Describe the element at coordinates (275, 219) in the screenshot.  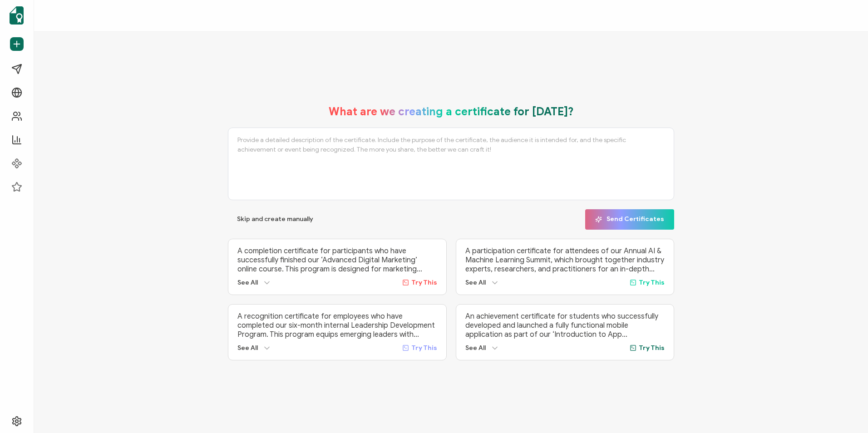
I see `button: Skip and create manually` at that location.